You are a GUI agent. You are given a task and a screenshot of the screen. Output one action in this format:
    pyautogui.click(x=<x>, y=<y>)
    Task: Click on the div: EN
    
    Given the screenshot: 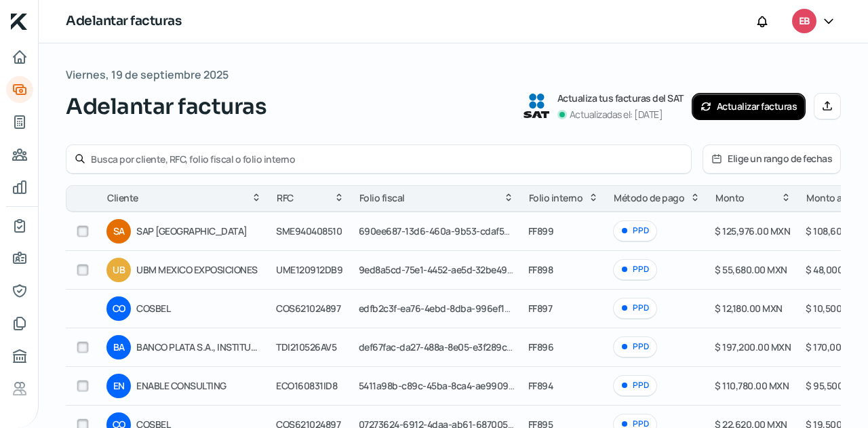 What is the action you would take?
    pyautogui.click(x=119, y=386)
    